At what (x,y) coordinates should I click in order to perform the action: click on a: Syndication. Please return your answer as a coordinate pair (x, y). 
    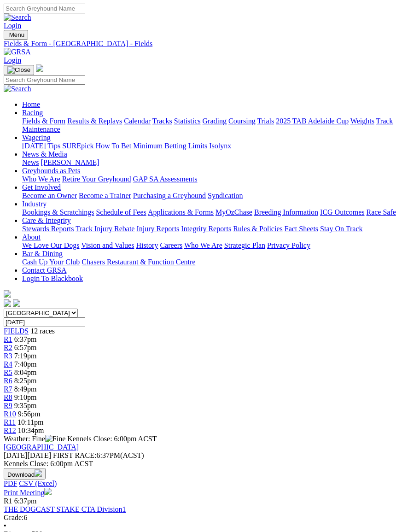
    Looking at the image, I should click on (225, 195).